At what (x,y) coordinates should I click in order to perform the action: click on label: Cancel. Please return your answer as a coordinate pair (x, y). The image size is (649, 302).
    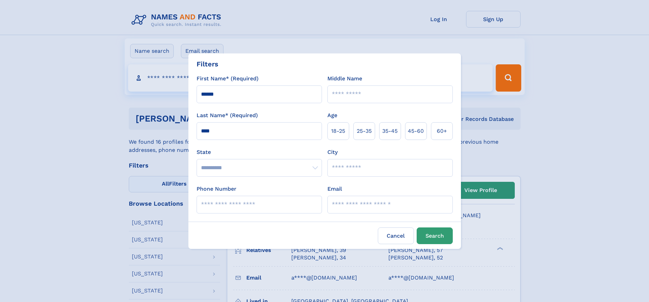
    Looking at the image, I should click on (396, 236).